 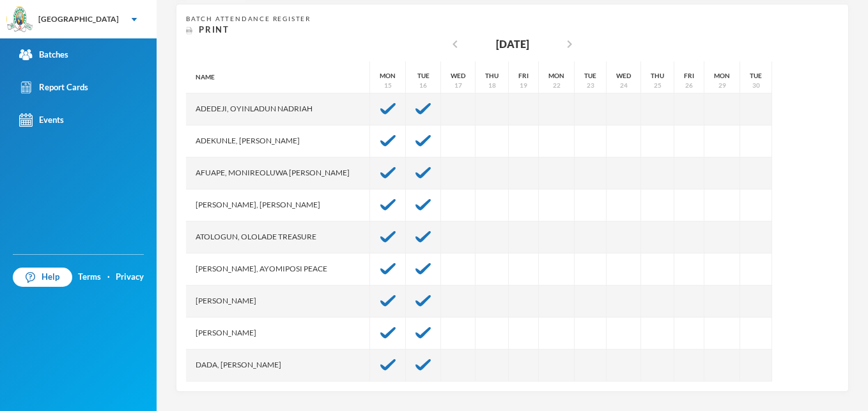 What do you see at coordinates (492, 85) in the screenshot?
I see `div: 18` at bounding box center [492, 85].